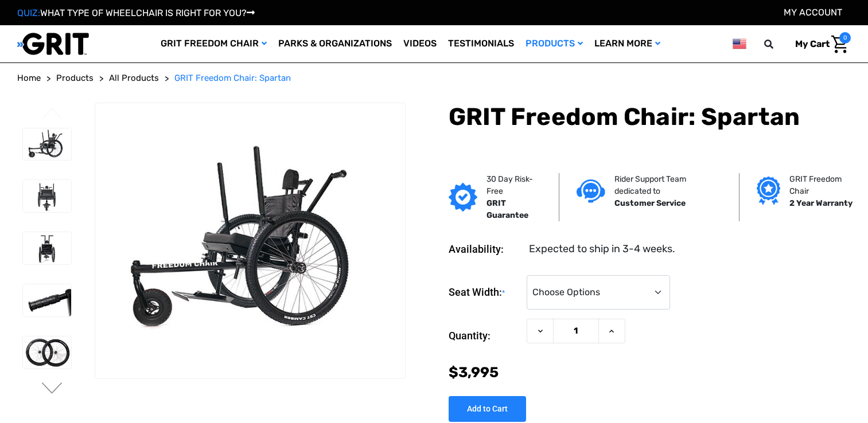 The image size is (868, 423). I want to click on nav: Breadcrumb, so click(434, 78).